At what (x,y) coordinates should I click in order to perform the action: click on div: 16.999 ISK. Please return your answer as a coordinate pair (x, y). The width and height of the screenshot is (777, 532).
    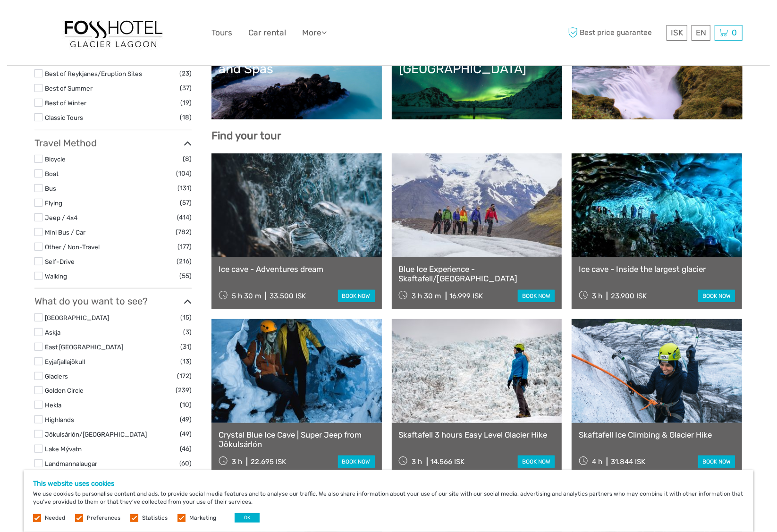
    Looking at the image, I should click on (467, 296).